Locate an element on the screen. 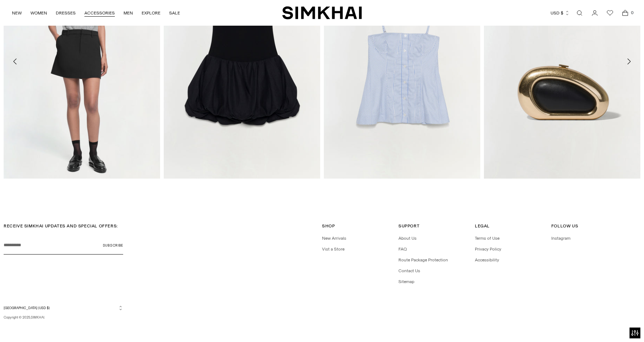 The width and height of the screenshot is (644, 342). a: New Arrivals is located at coordinates (334, 238).